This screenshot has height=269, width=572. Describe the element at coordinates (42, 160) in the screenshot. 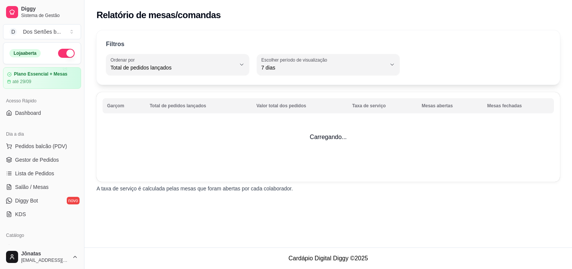

I see `a: Gestor de Pedidos` at that location.